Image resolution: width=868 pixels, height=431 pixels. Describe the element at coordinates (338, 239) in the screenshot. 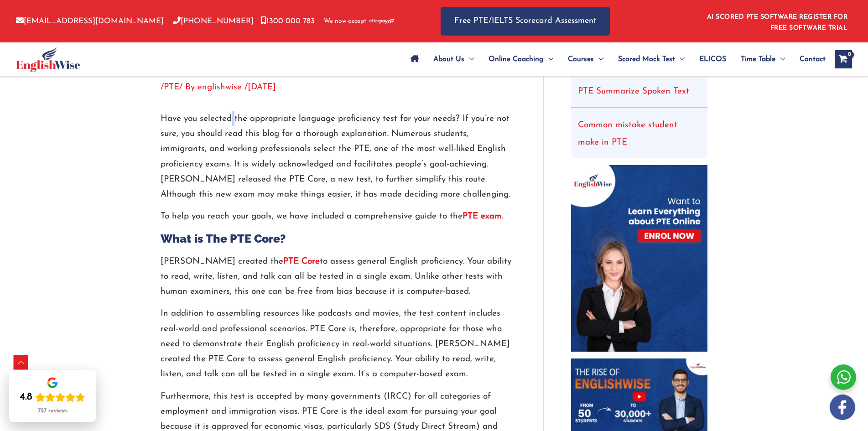

I see `h2: What is The PTE Core?` at that location.